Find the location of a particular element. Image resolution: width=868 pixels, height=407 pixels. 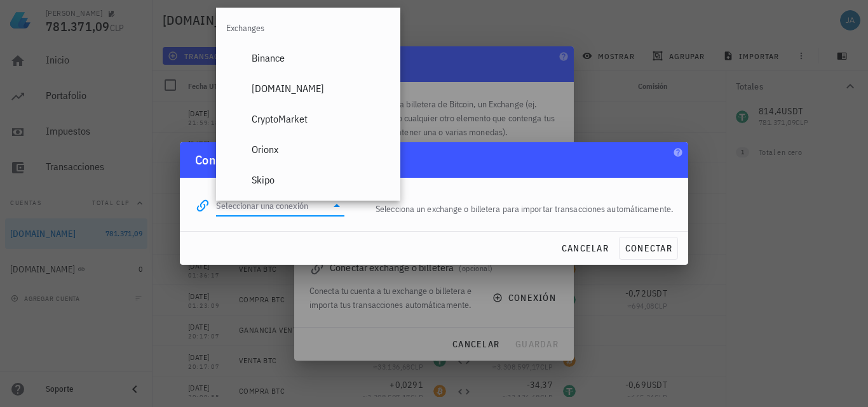

input: Seleccionar una conexión is located at coordinates (271, 206).